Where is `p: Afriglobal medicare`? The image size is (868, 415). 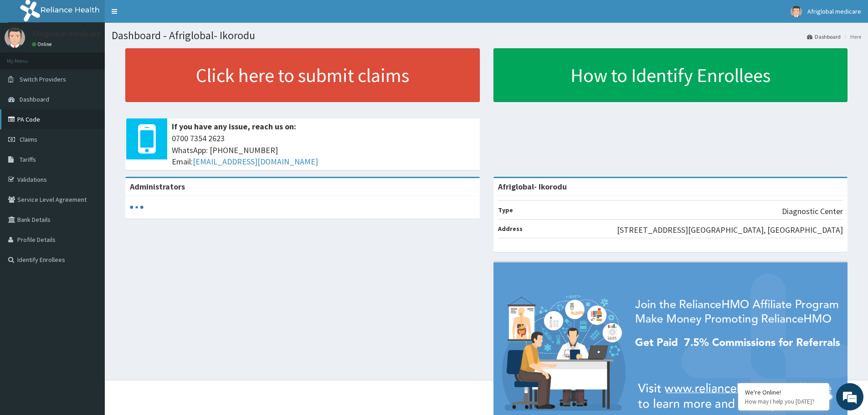
p: Afriglobal medicare is located at coordinates (67, 33).